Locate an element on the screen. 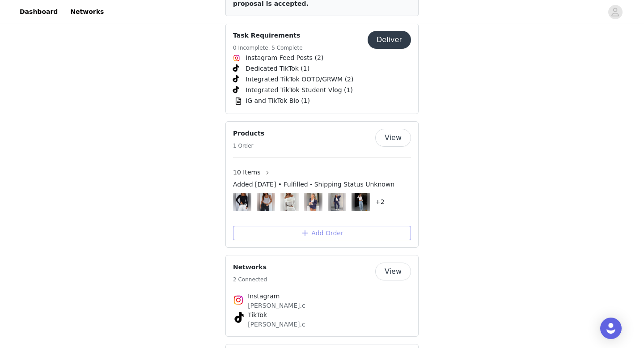 The height and width of the screenshot is (348, 644). img: Notice Me Long Sleeve Top Black is located at coordinates (242, 201).